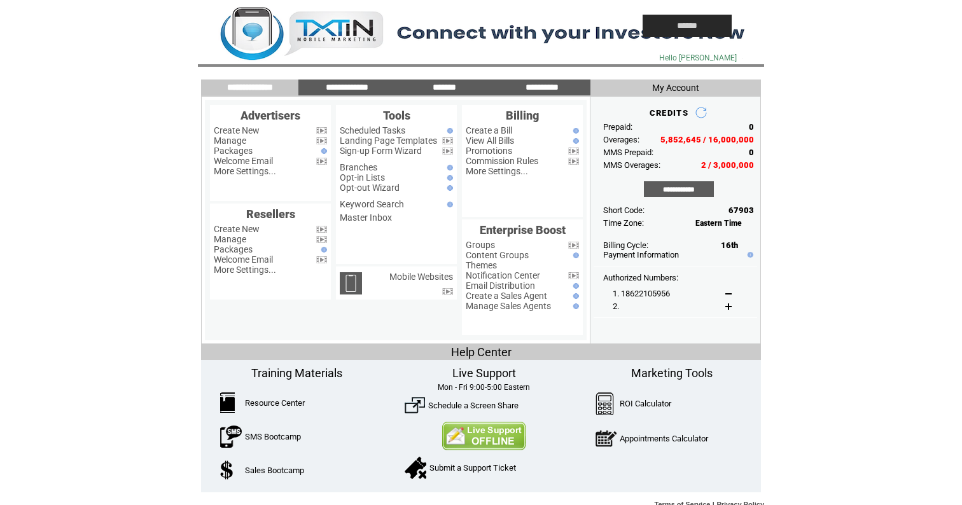  What do you see at coordinates (473, 405) in the screenshot?
I see `a: Schedule a Screen Share` at bounding box center [473, 405].